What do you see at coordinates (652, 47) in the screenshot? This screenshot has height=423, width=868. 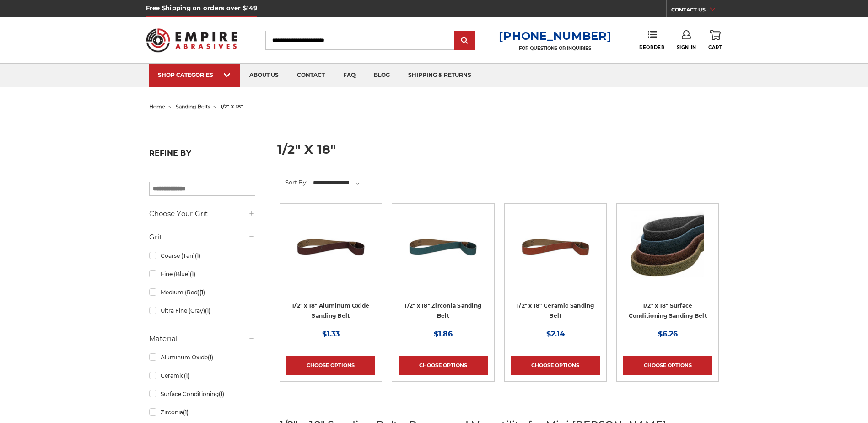 I see `span: Reorder` at bounding box center [652, 47].